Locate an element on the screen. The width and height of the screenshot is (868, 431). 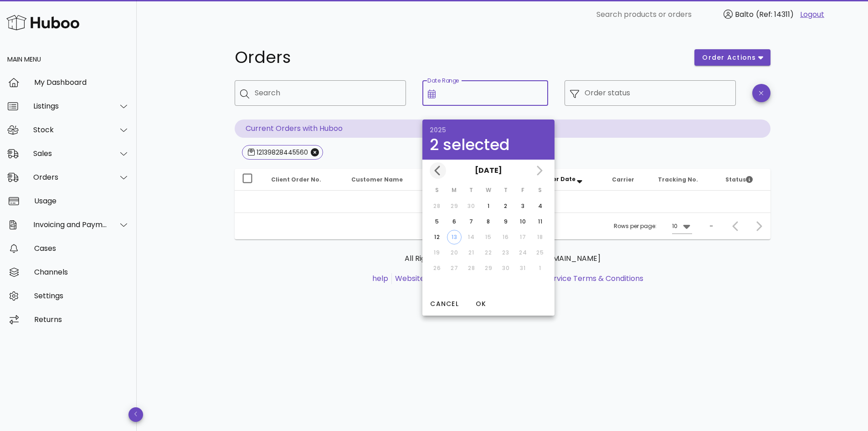
button: OK is located at coordinates (481, 304).